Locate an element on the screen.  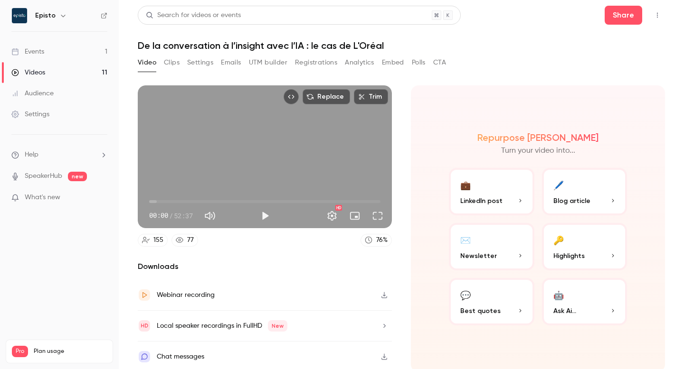
button: Emails is located at coordinates (231, 63).